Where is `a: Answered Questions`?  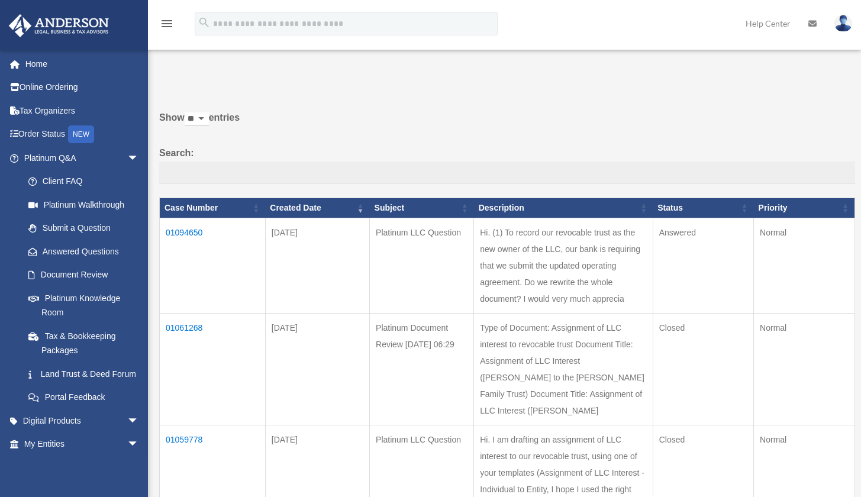
a: Answered Questions is located at coordinates (81, 252).